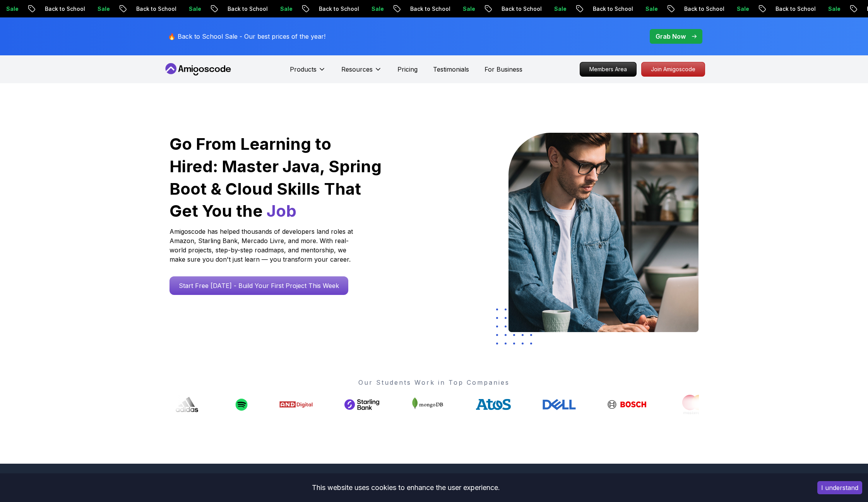 The image size is (868, 502). I want to click on p: Members Area, so click(608, 69).